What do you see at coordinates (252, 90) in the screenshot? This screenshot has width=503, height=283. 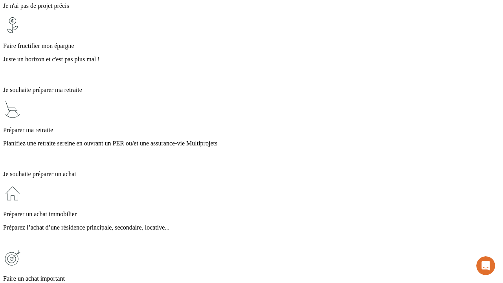 I see `p: Je souhaite préparer ma retraite` at bounding box center [252, 90].